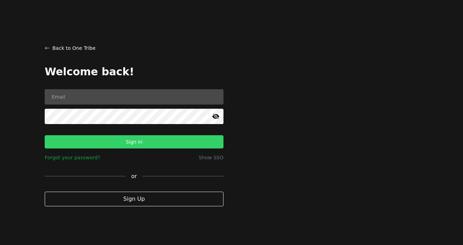 This screenshot has height=245, width=463. Describe the element at coordinates (134, 176) in the screenshot. I see `div: or` at that location.